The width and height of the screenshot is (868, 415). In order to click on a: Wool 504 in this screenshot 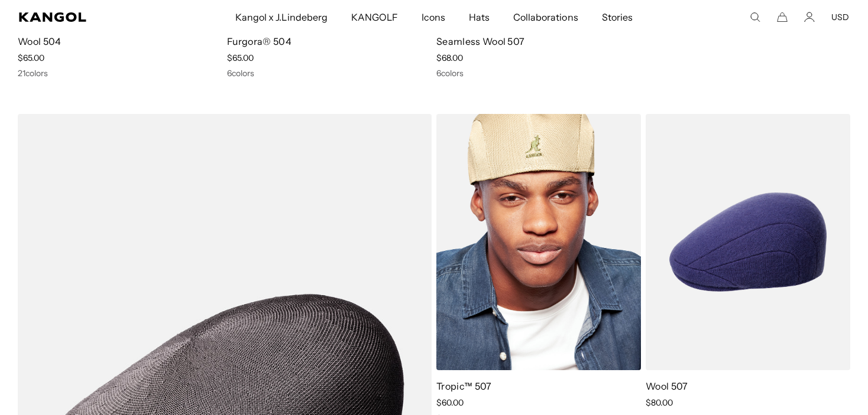, I will do `click(40, 41)`.